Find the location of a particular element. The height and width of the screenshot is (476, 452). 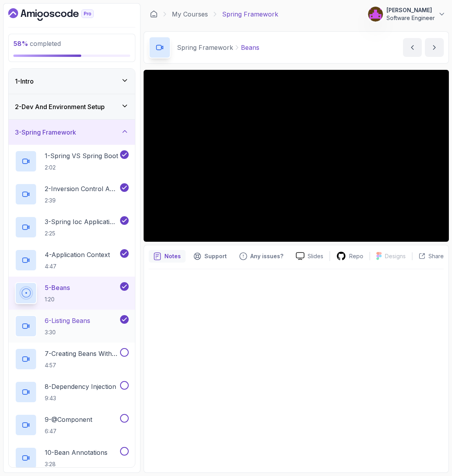

button: next content is located at coordinates (434, 47).